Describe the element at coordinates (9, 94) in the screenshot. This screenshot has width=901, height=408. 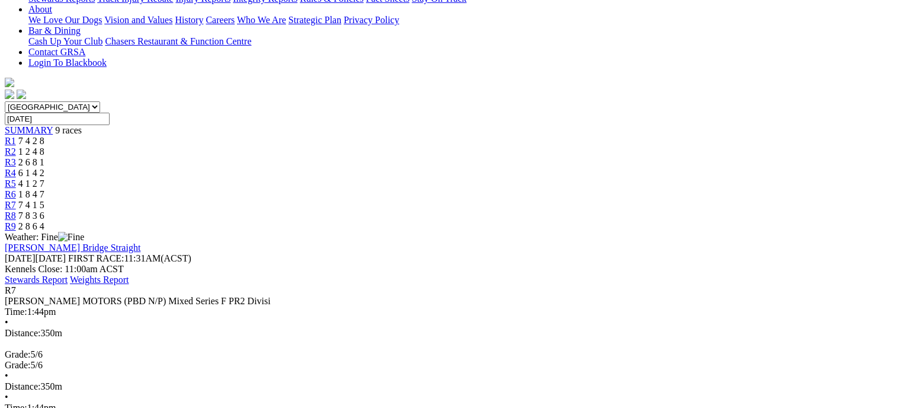
I see `img: facebook.svg` at that location.